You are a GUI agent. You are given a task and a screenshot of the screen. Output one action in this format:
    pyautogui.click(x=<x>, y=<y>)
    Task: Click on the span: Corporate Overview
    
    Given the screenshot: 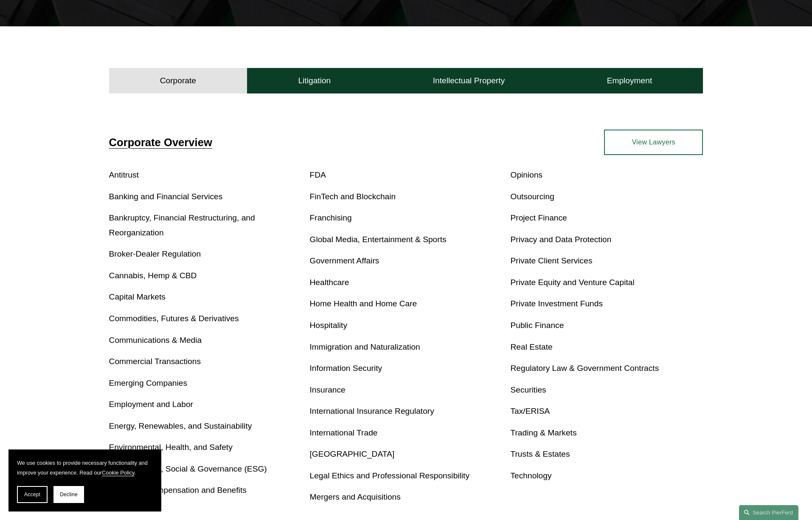 What is the action you would take?
    pyautogui.click(x=161, y=143)
    